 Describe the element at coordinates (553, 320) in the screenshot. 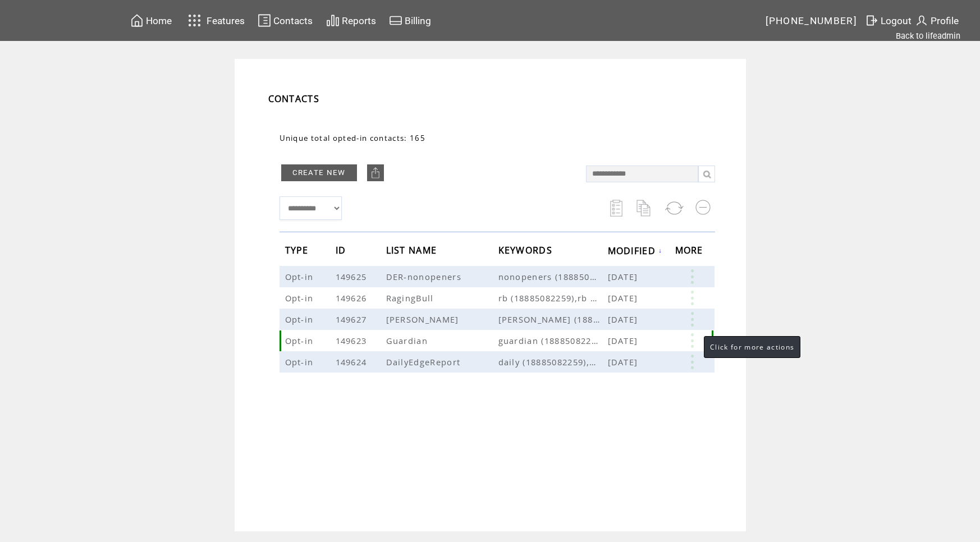

I see `span: meza (18885082259),meza (18889947618)` at that location.